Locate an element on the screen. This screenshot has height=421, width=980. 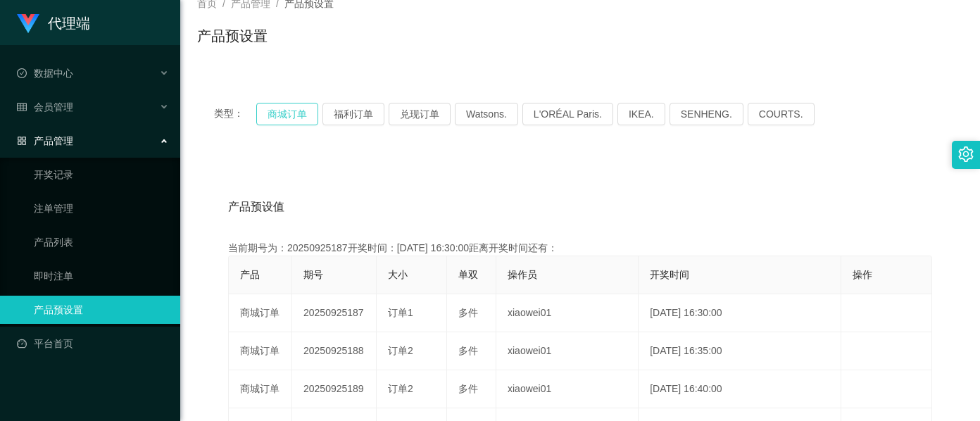
a: 即时注单 is located at coordinates (102, 276).